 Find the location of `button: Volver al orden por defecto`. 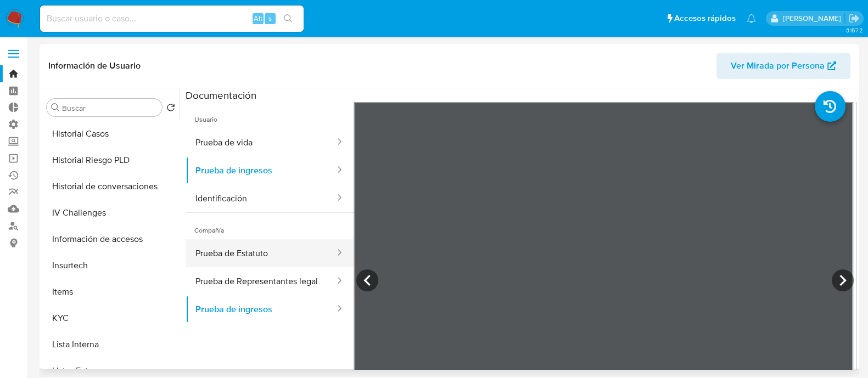

button: Volver al orden por defecto is located at coordinates (171, 109).